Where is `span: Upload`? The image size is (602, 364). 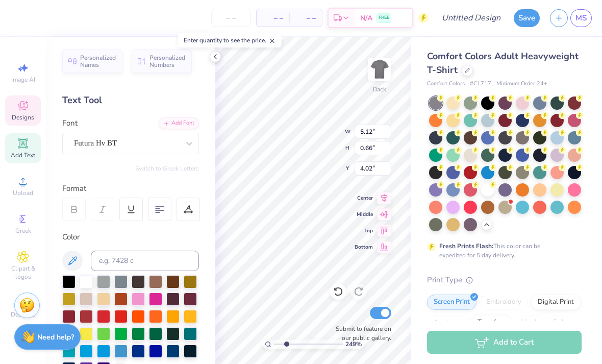 span: Upload is located at coordinates (23, 193).